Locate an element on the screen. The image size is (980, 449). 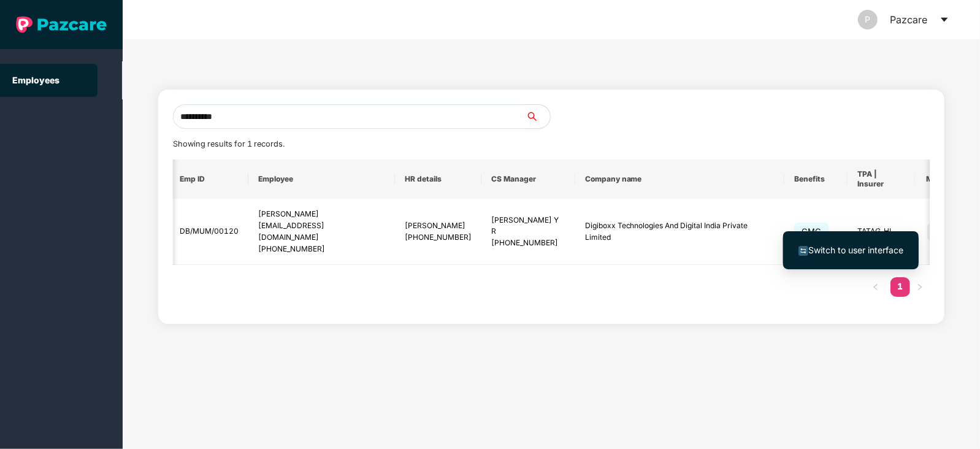
th: Employee is located at coordinates (321, 179).